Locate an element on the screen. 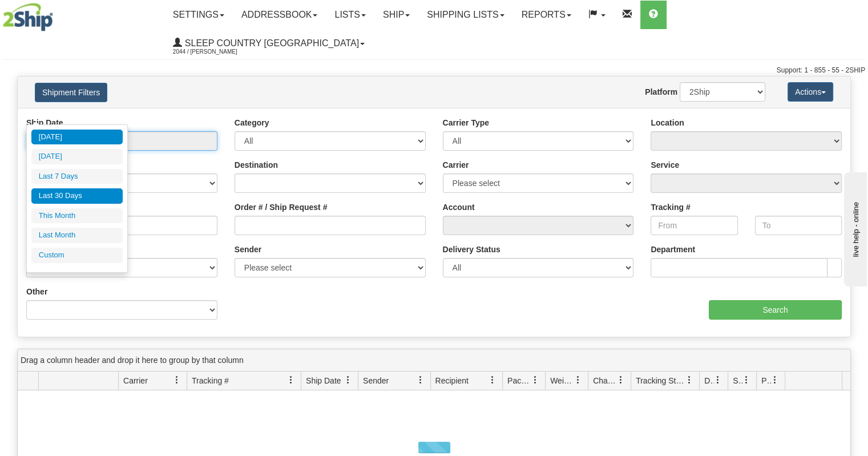  a: Shipment Issues filter column settings is located at coordinates (746, 380).